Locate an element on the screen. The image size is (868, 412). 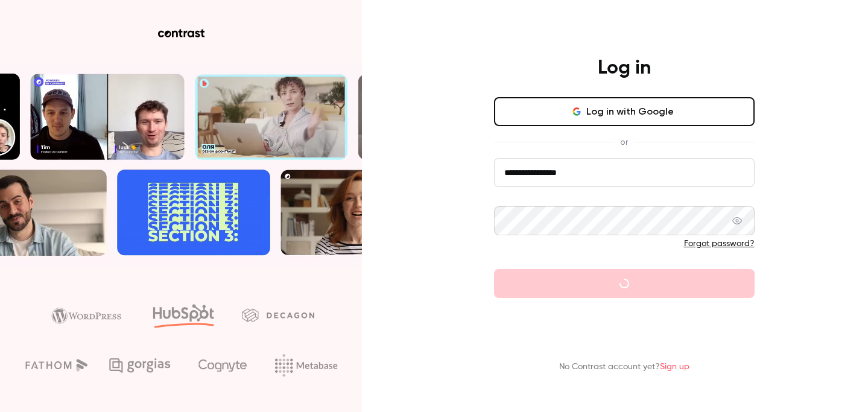
button: Log in with Google is located at coordinates (624, 112).